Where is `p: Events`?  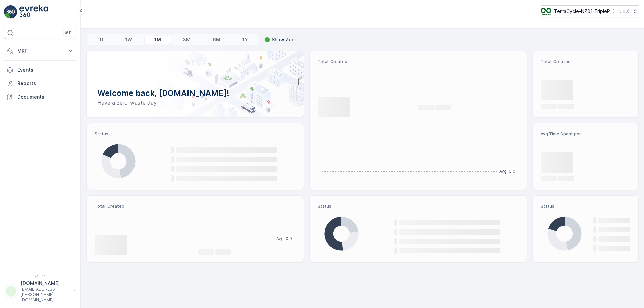 p: Events is located at coordinates (46, 70).